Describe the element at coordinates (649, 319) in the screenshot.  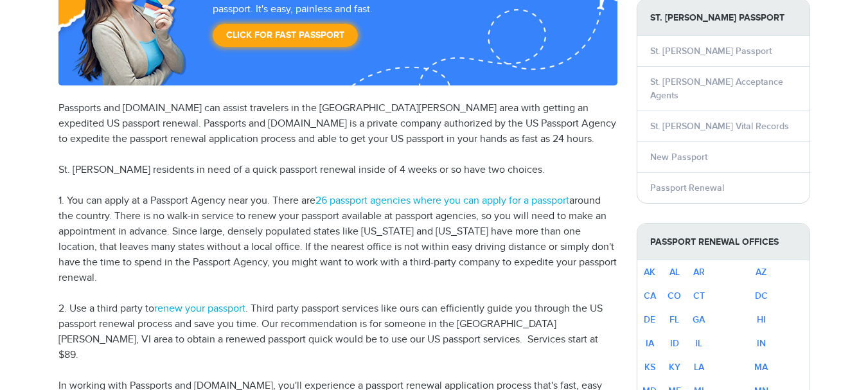
I see `a: DE` at that location.